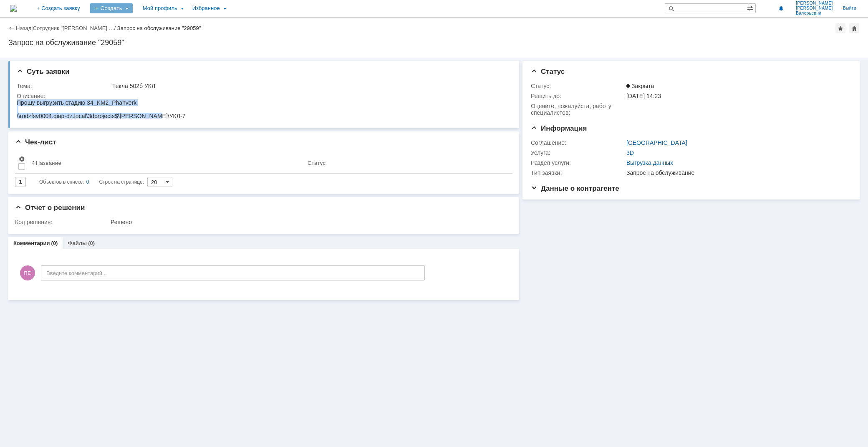 The image size is (868, 447). Describe the element at coordinates (13, 8) in the screenshot. I see `img: logo` at that location.